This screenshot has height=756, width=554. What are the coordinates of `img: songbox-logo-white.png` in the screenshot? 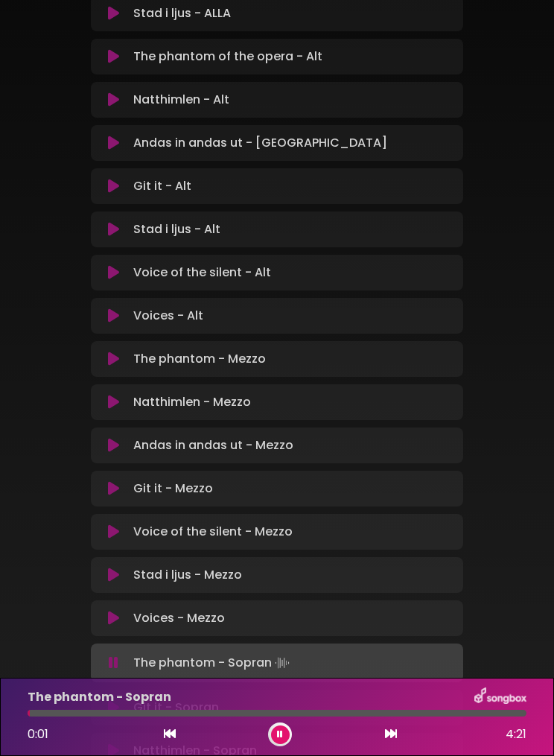 It's located at (501, 696).